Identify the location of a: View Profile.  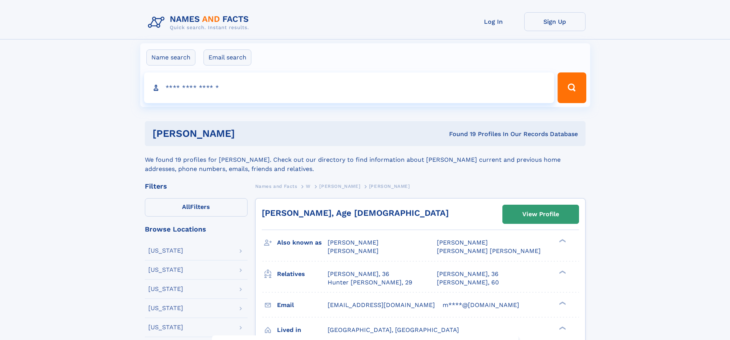
(541, 214).